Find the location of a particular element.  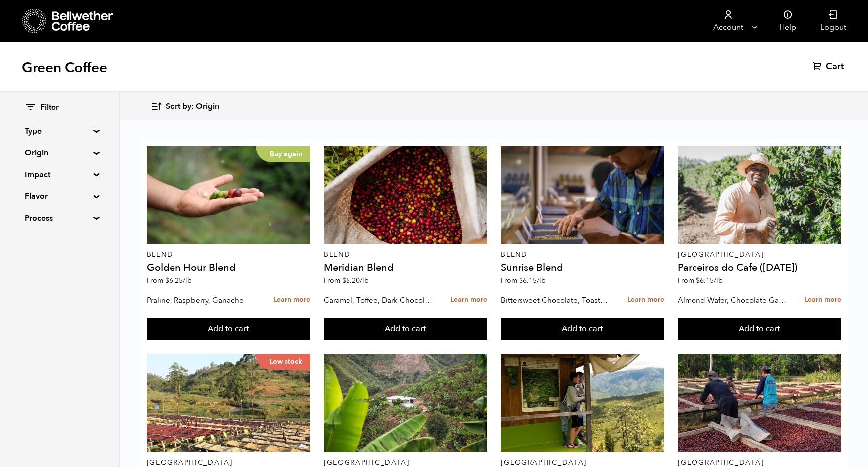

h4: Meridian Blend is located at coordinates (405, 268).